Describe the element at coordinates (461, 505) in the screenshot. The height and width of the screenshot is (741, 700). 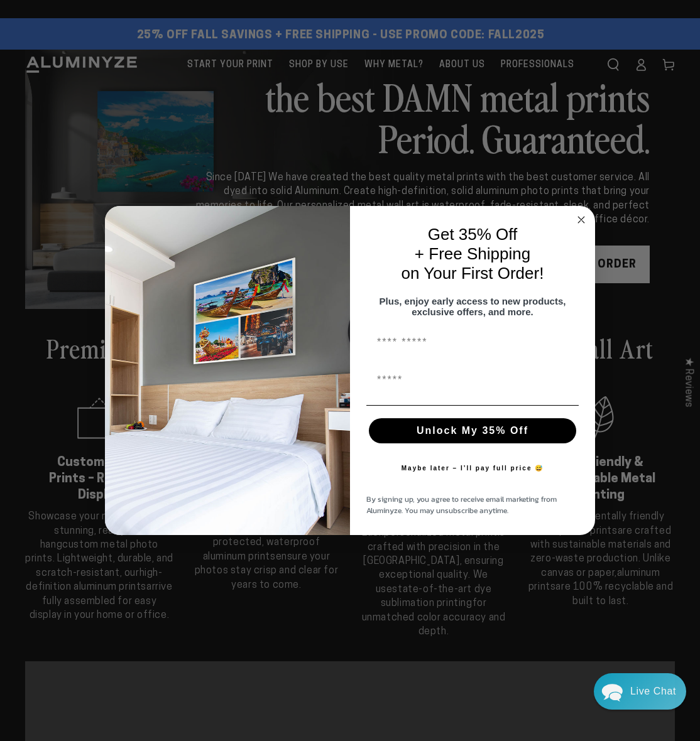
I see `span: By signing up, you agree to receive email marketing from Aluminyze. You may unsubscribe anytime.` at that location.